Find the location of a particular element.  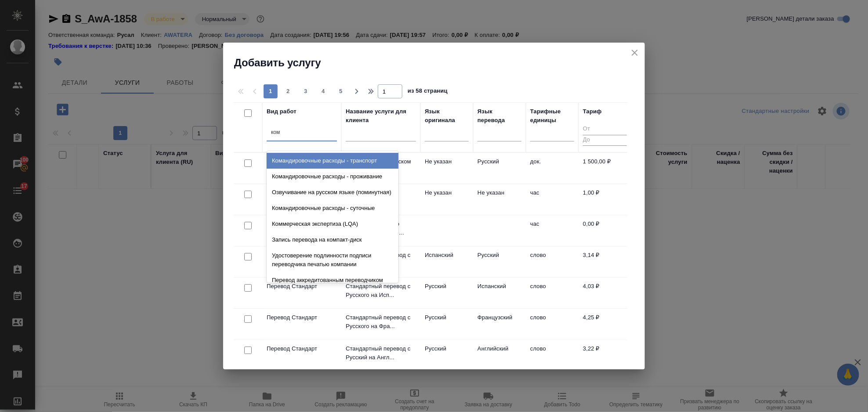

td: 4,03 ₽ is located at coordinates (605, 293).